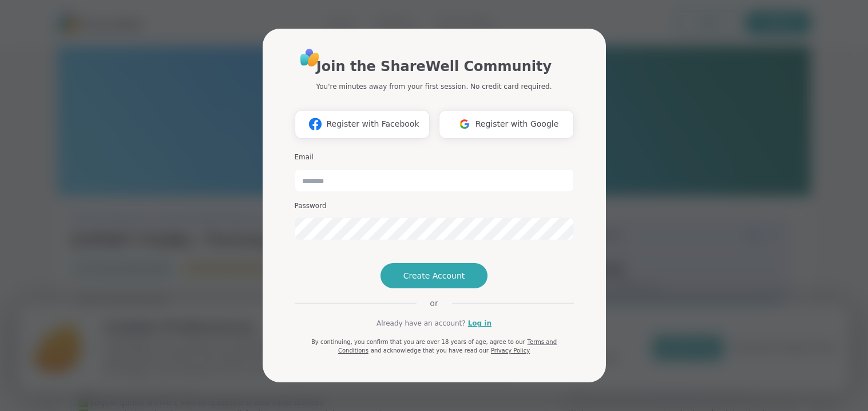  Describe the element at coordinates (434, 276) in the screenshot. I see `button: Create Account` at that location.